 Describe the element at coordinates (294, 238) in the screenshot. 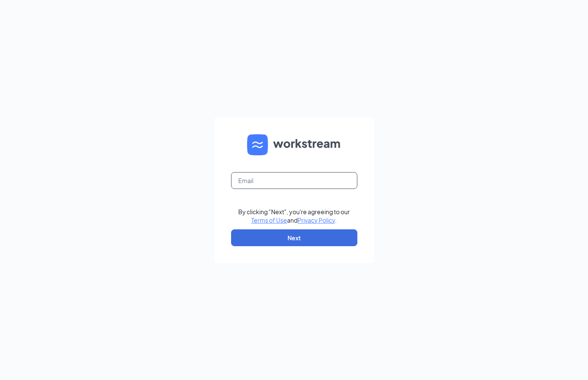

I see `button: Next` at that location.